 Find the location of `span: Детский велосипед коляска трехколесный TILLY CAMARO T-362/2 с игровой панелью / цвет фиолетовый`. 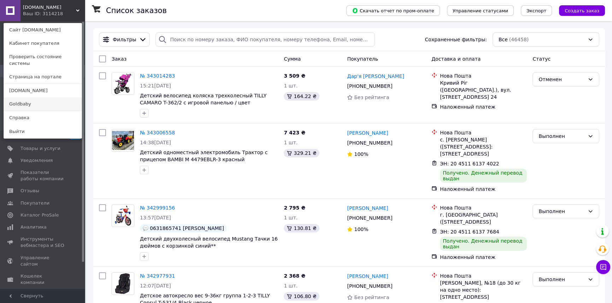

span: Детский велосипед коляска трехколесный TILLY CAMARO T-362/2 с игровой панелью / цвет фиолетовый is located at coordinates (203, 103).